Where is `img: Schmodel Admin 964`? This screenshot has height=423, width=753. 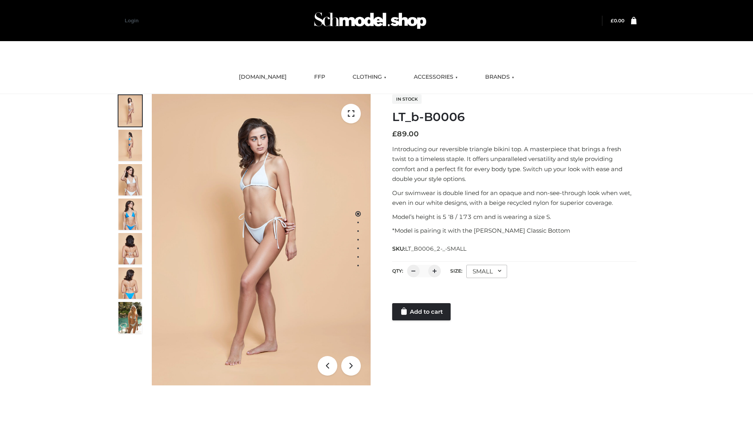
img: Schmodel Admin 964 is located at coordinates (370, 20).